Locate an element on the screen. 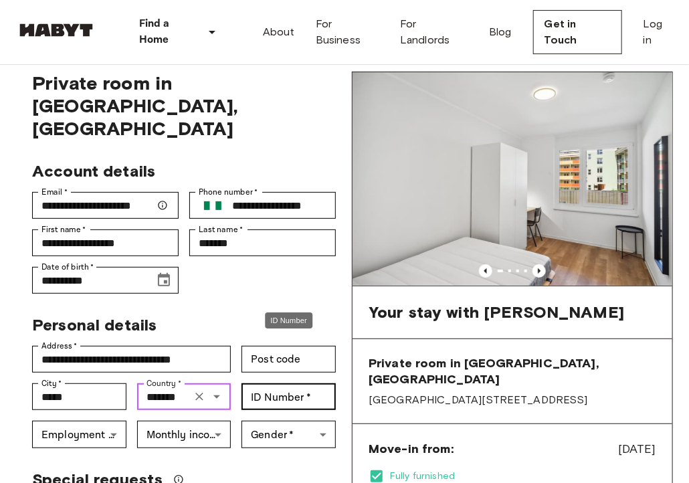 This screenshot has width=689, height=483. div: City is located at coordinates (79, 397).